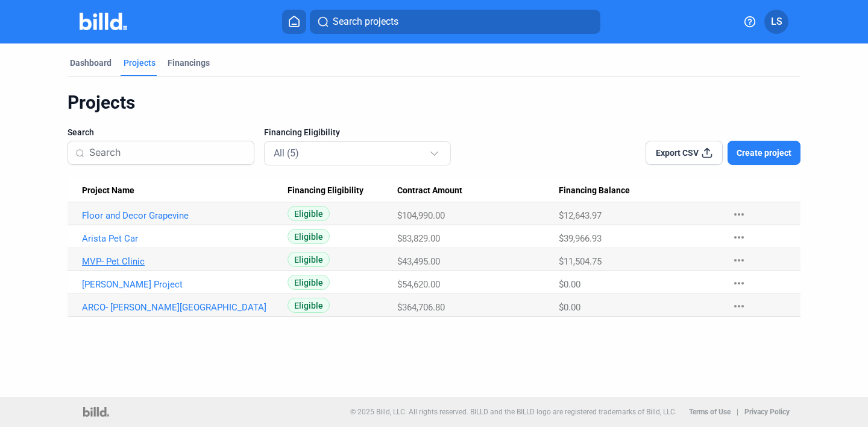 The width and height of the screenshot is (868, 427). I want to click on span: $43,495.00, so click(418, 261).